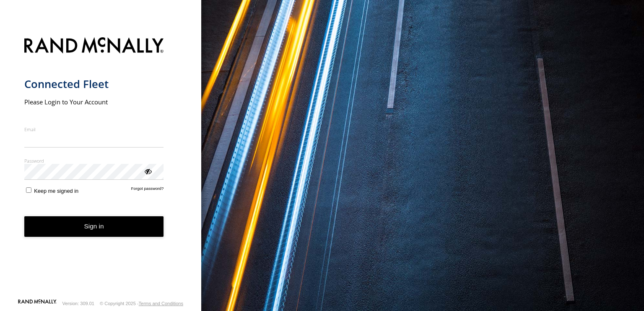 The width and height of the screenshot is (644, 311). I want to click on img: Rand McNally, so click(94, 46).